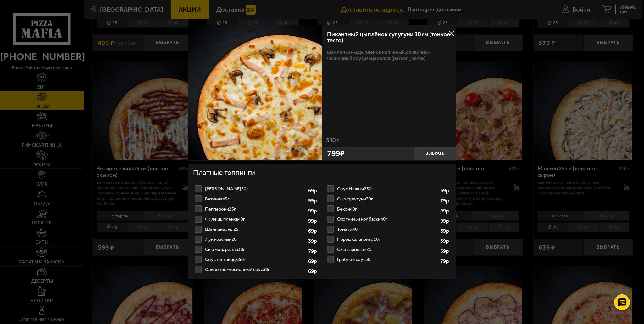  What do you see at coordinates (255, 188) in the screenshot?
I see `li: Соус Деликатес` at bounding box center [255, 188].